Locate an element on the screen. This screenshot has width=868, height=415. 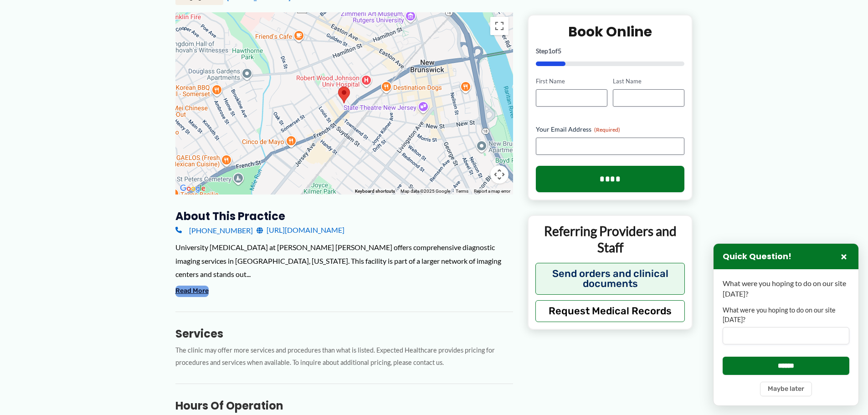
span: 1 is located at coordinates (550, 50).